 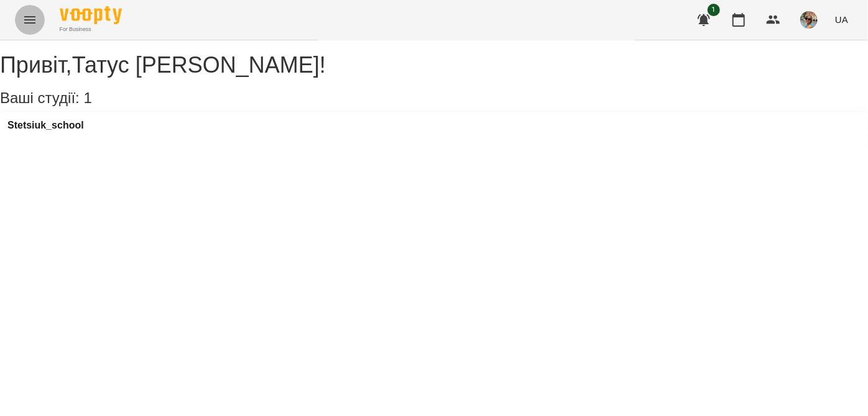 What do you see at coordinates (90, 15) in the screenshot?
I see `img: Voopty Logo` at bounding box center [90, 15].